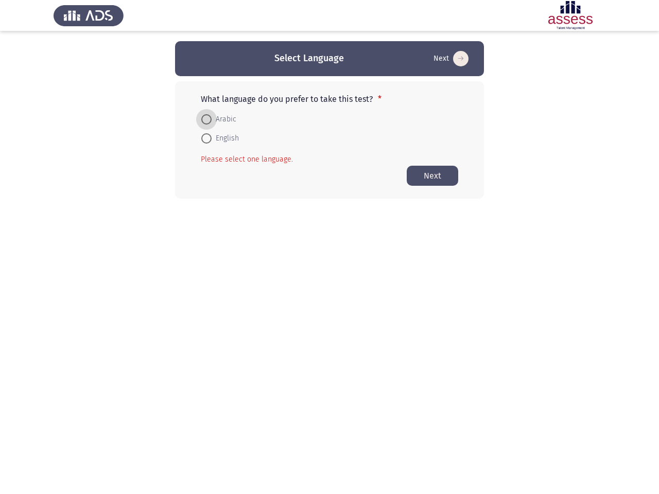  I want to click on p: What language do you prefer to take this test?, so click(329, 99).